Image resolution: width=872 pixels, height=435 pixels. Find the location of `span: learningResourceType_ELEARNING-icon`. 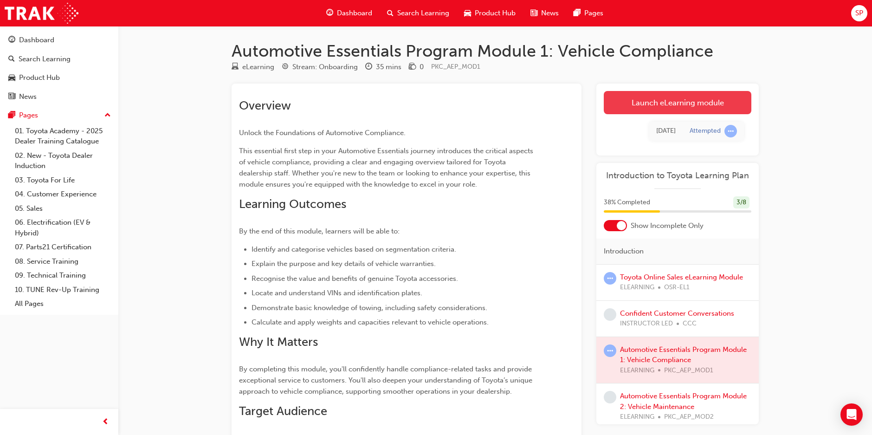

span: learningResourceType_ELEARNING-icon is located at coordinates (235, 67).